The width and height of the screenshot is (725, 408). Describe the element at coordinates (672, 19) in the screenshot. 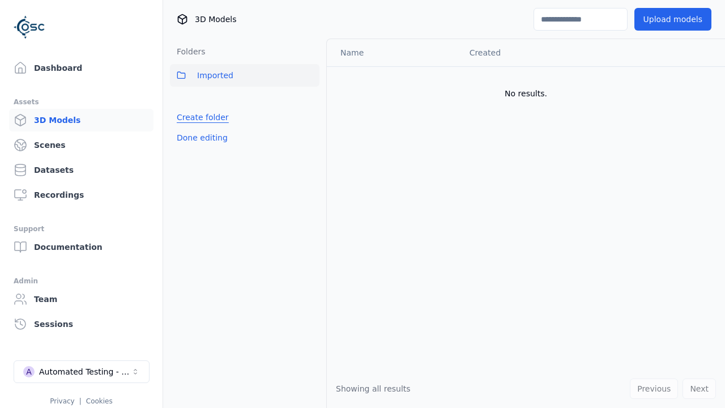

I see `button: Upload models` at that location.